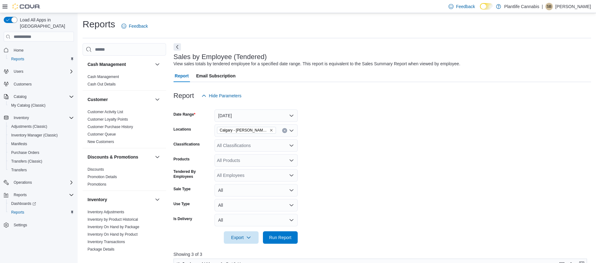 This screenshot has height=263, width=596. I want to click on p: Plantlife Cannabis, so click(522, 7).